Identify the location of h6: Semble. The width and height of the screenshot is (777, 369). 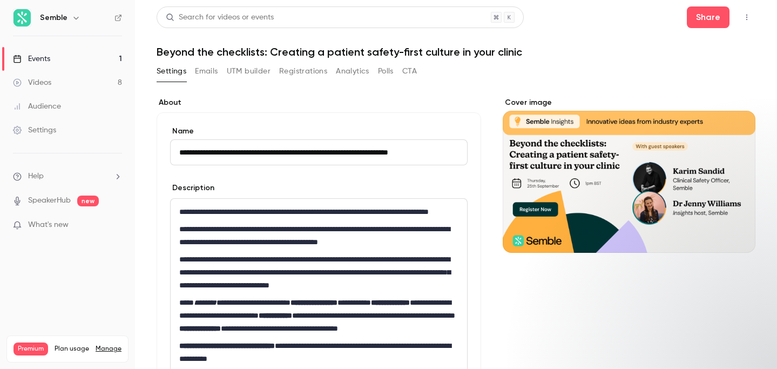
(53, 18).